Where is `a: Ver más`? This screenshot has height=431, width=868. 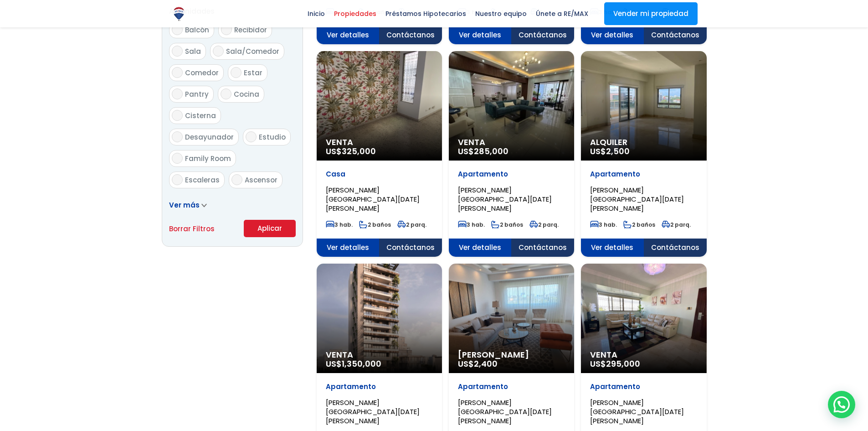 a: Ver más is located at coordinates (188, 205).